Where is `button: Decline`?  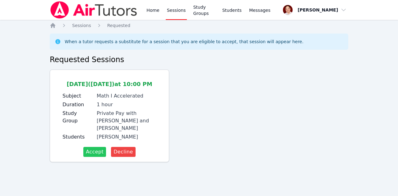
button: Decline is located at coordinates (123, 152).